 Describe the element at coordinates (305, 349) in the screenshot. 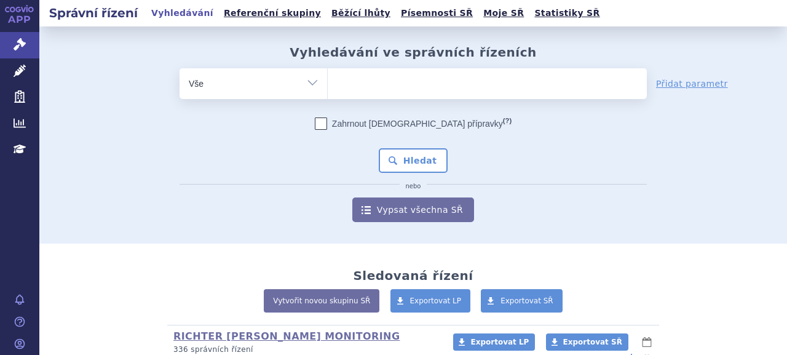

I see `p: 336 správních řízení` at that location.